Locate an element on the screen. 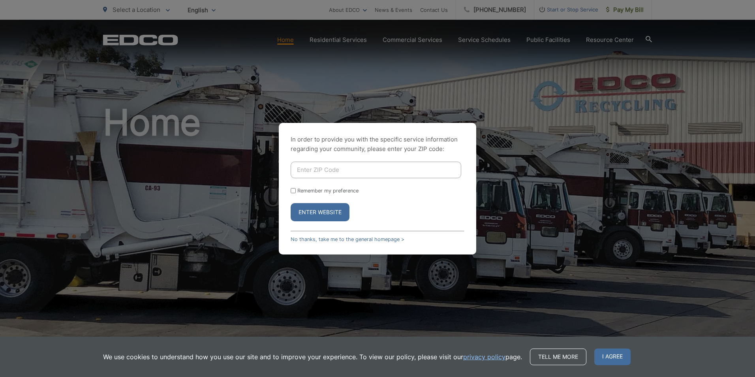  a: No thanks, take me to the general homepage > is located at coordinates (348, 239).